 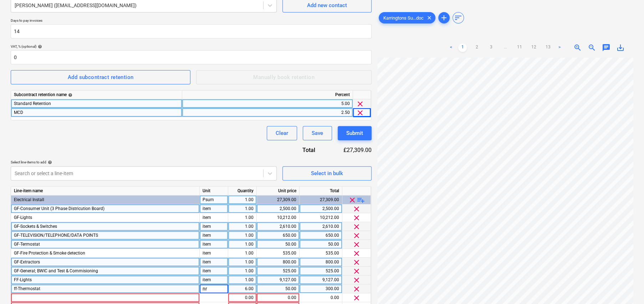 I want to click on div: Unit, so click(x=214, y=191).